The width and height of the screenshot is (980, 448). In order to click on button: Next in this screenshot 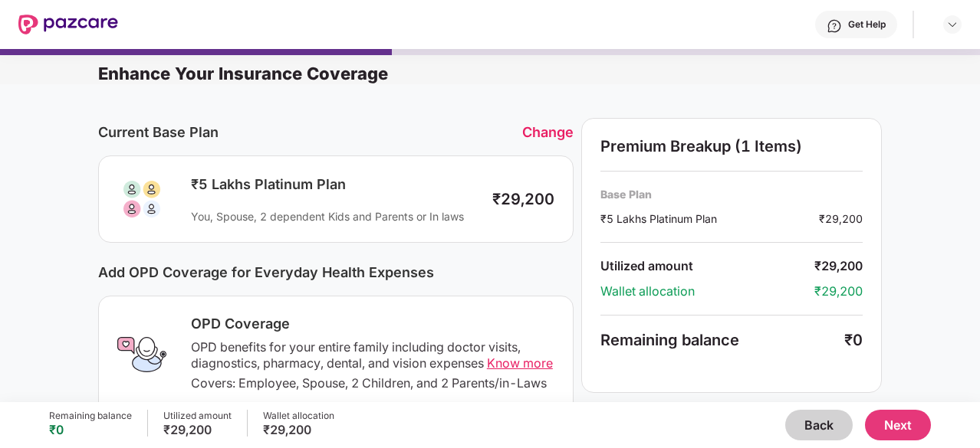, I will do `click(898, 425)`.